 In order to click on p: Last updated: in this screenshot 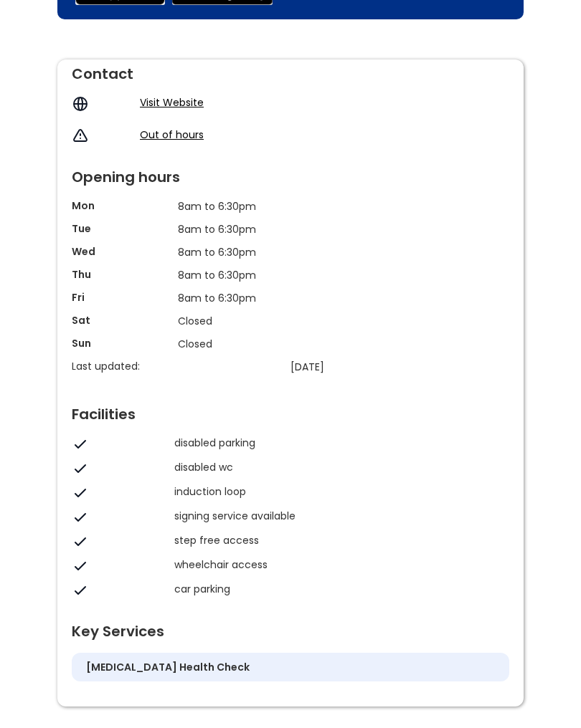, I will do `click(177, 366)`.